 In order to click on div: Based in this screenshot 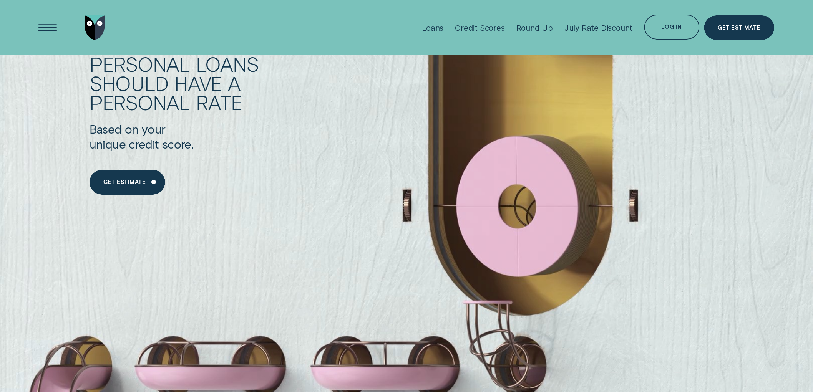, I will do `click(106, 129)`.